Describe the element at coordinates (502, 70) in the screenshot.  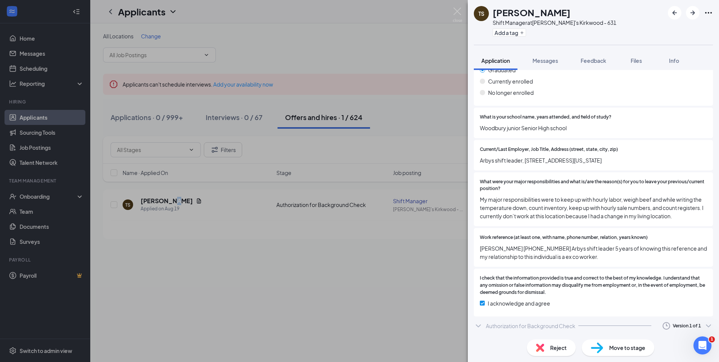
I see `span: Graduated` at that location.